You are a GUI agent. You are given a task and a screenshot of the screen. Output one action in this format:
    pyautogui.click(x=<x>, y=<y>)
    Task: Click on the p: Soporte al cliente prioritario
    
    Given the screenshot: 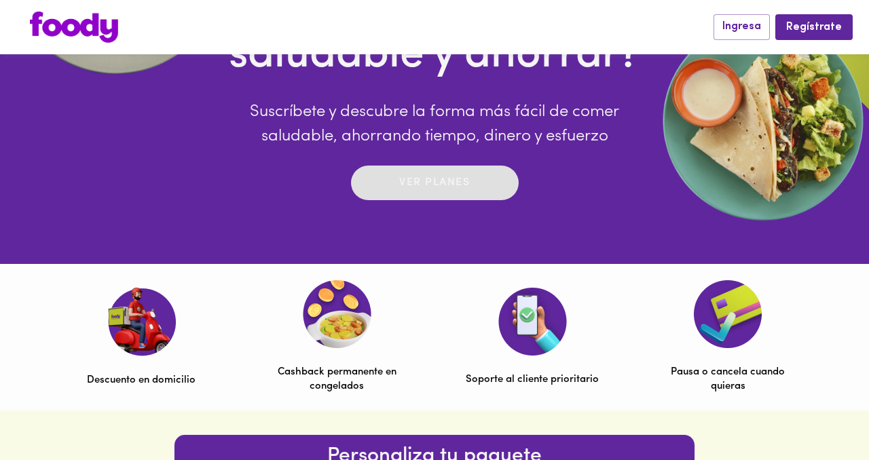 What is the action you would take?
    pyautogui.click(x=532, y=379)
    